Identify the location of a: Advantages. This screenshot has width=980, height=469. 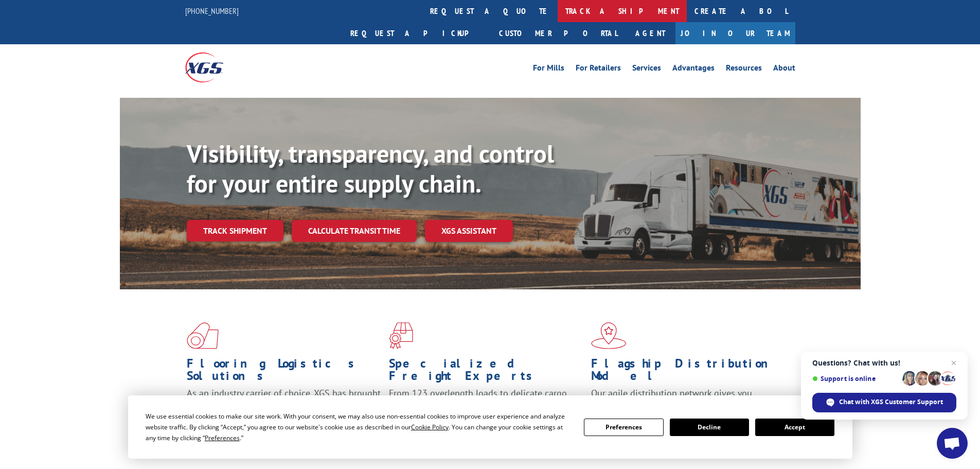
(694, 70).